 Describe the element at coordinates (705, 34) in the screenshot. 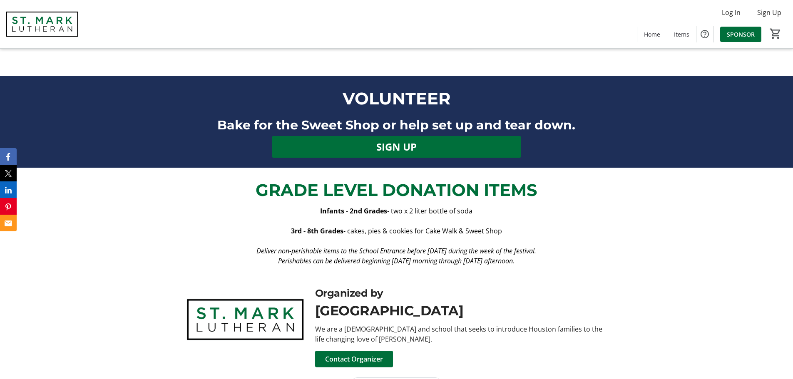

I see `button: Help` at that location.